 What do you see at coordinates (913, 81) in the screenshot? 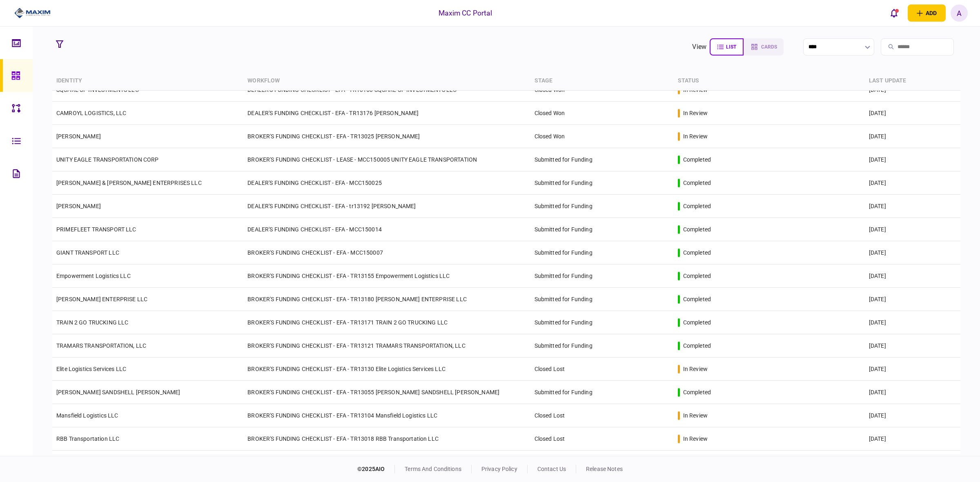
I see `th: last update` at bounding box center [913, 81].